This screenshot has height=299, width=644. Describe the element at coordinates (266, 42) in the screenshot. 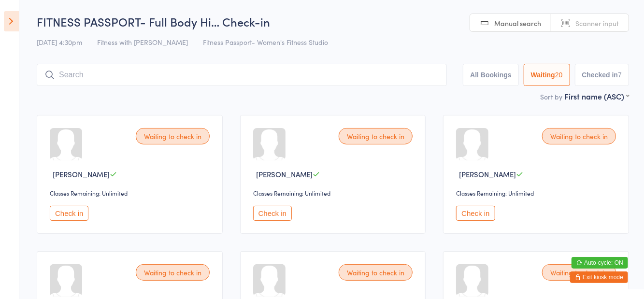

I see `span: Fitness Passport- Women's Fitness Studio` at that location.